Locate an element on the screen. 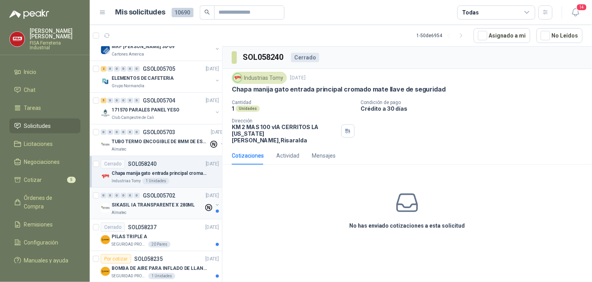 The image size is (592, 282). span: Negociaciones is located at coordinates (42, 162).